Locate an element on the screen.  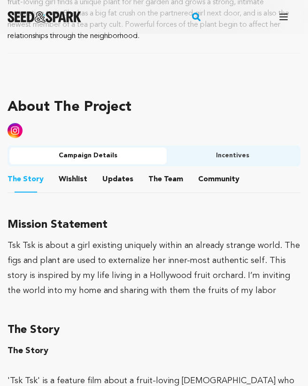
h3: Mission Statement is located at coordinates (154, 225).